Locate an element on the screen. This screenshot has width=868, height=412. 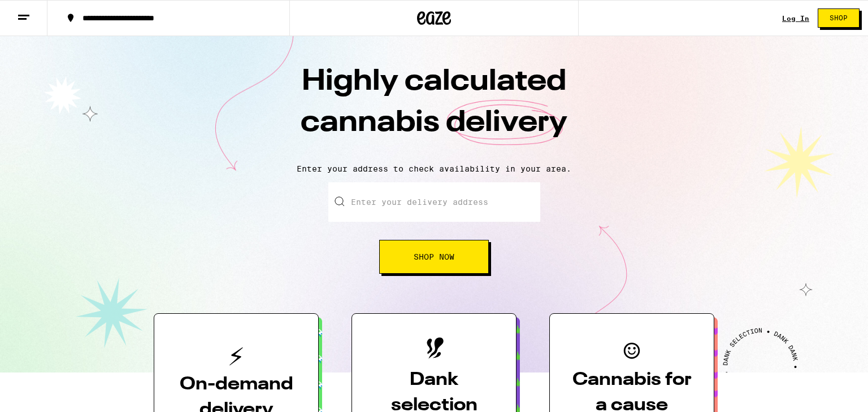
a: Shop is located at coordinates (839, 18).